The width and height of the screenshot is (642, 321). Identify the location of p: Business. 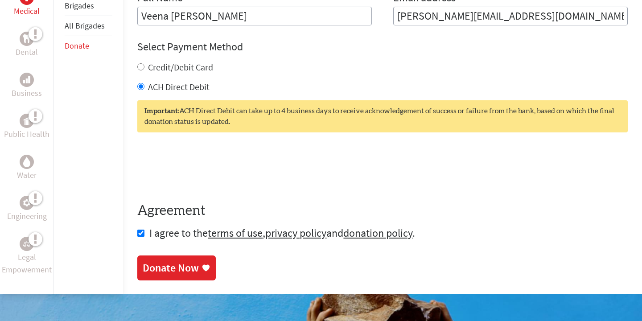
(27, 93).